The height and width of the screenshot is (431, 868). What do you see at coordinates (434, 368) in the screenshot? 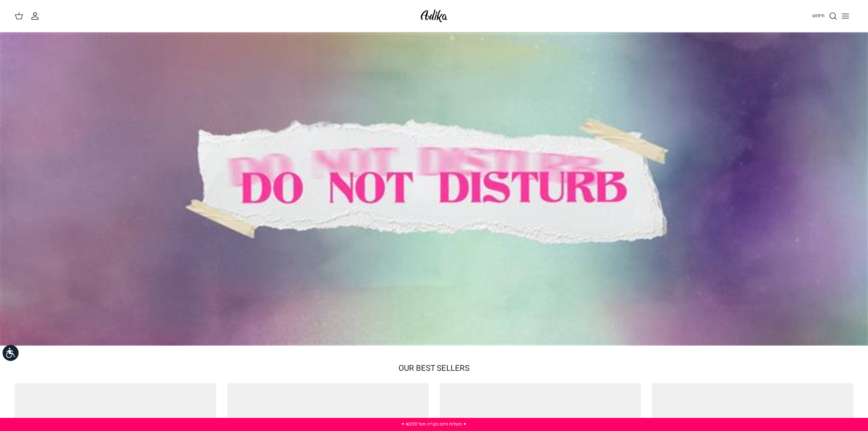
I see `span: OUR BEST SELLERS` at bounding box center [434, 368].